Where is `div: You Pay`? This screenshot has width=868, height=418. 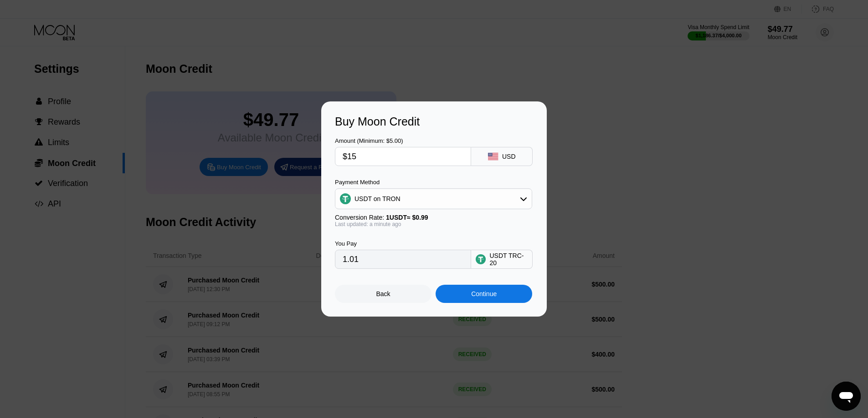
div: You Pay is located at coordinates (403, 244).